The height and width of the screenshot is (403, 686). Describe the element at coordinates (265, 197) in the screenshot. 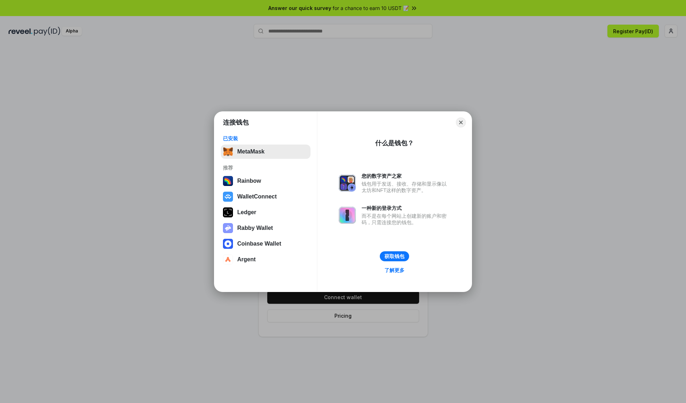

I see `button: WalletConnect` at that location.